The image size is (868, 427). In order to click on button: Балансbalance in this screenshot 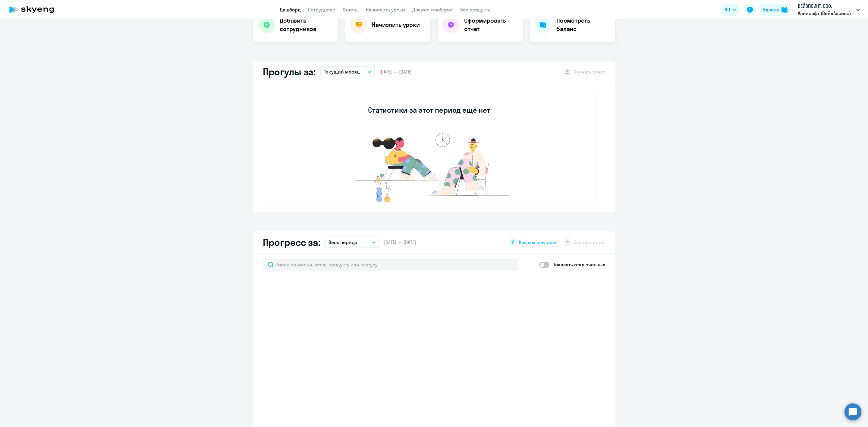, I will do `click(776, 9)`.